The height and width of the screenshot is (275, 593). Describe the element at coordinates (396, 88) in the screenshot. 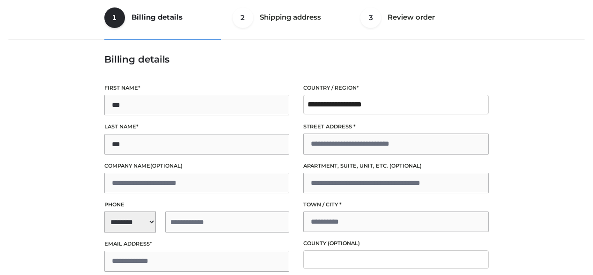

I see `label: Country / Region` at that location.